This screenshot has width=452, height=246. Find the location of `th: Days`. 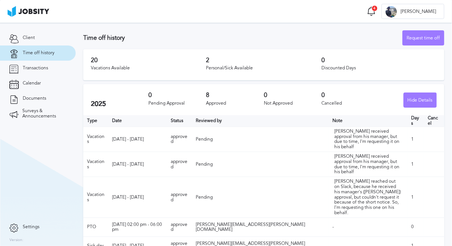

th: Days is located at coordinates (416, 121).